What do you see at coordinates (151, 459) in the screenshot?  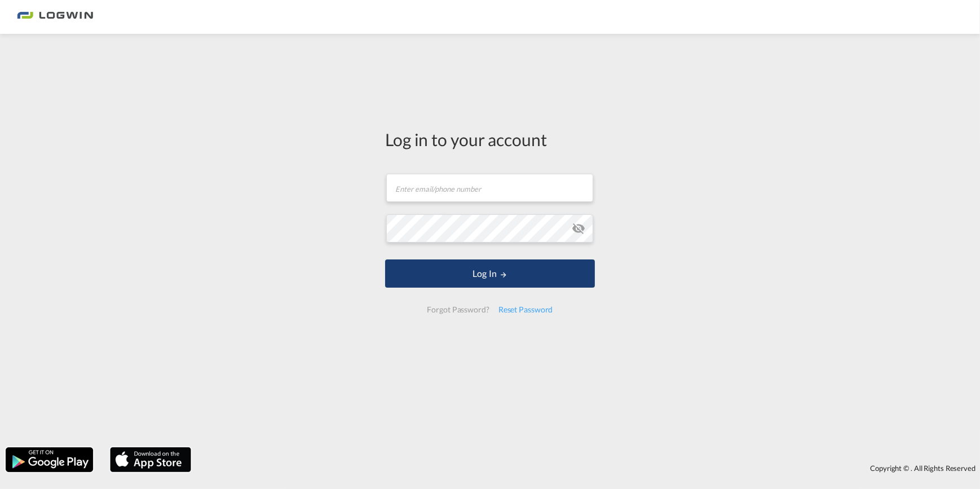 I see `img: apple.png` at bounding box center [151, 459].